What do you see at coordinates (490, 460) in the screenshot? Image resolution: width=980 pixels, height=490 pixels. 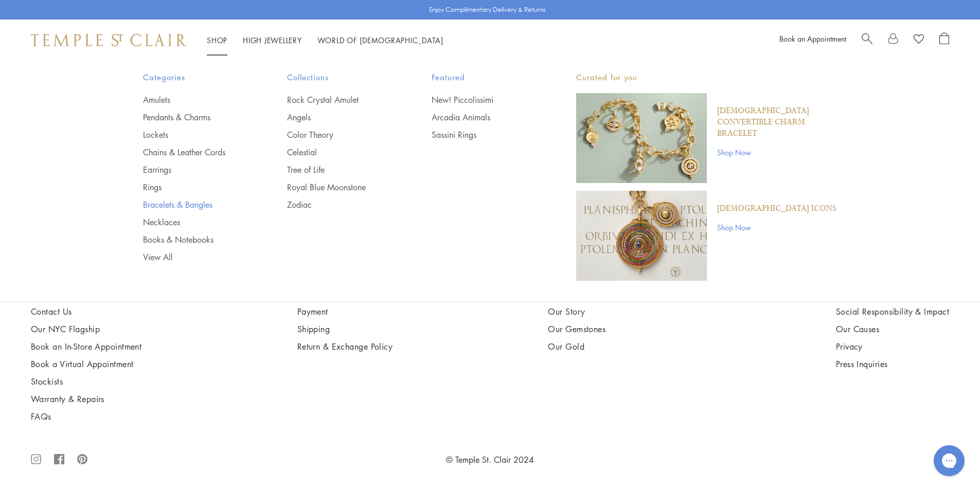 I see `a: © Temple St. Clair 2024` at bounding box center [490, 460].